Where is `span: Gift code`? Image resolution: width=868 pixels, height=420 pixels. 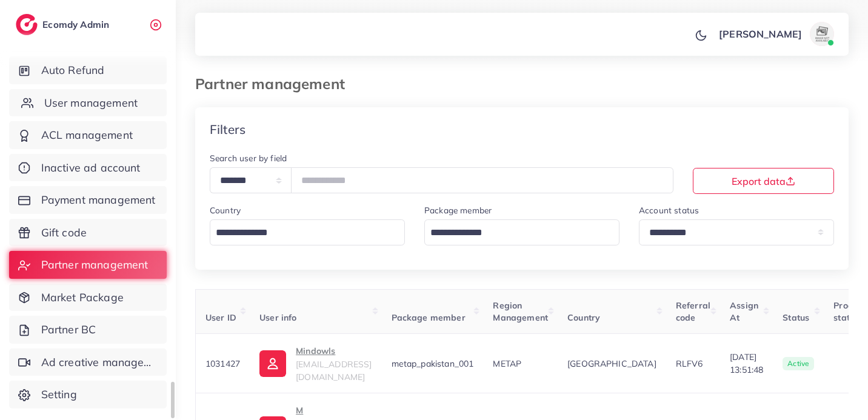
span: Gift code is located at coordinates (64, 233).